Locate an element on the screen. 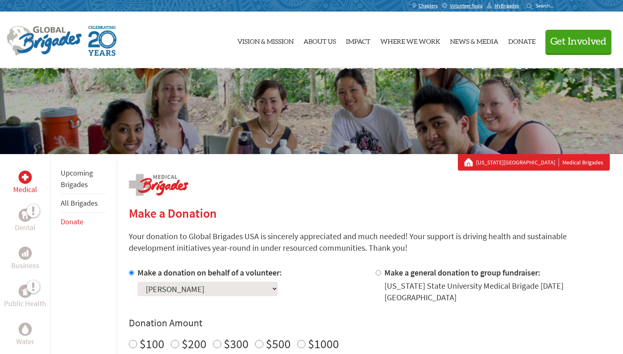 This screenshot has width=623, height=354. div: Water is located at coordinates (25, 329).